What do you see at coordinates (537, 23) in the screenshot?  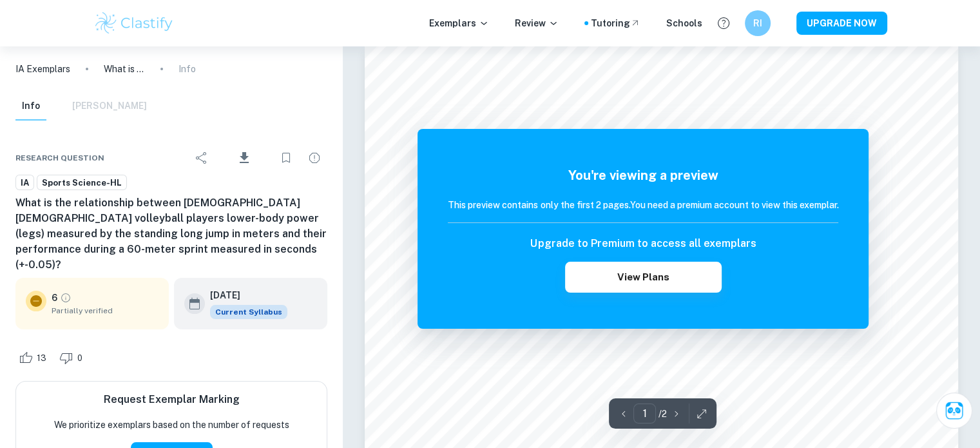 I see `p: Review` at bounding box center [537, 23].